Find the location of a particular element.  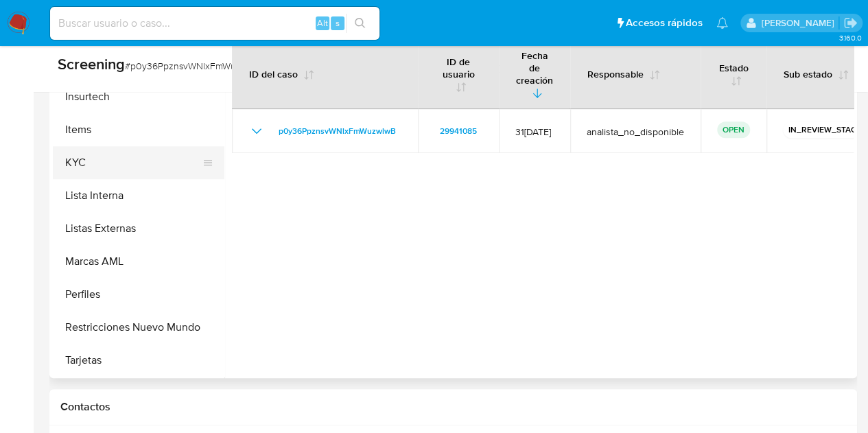

button: Insurtech is located at coordinates (139, 97).